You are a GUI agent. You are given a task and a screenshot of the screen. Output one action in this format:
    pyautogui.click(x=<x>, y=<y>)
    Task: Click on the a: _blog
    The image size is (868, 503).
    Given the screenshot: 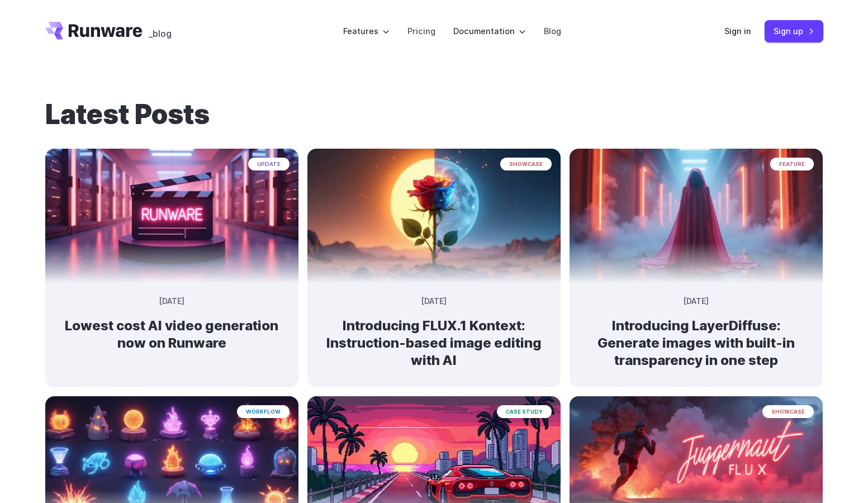 What is the action you would take?
    pyautogui.click(x=160, y=31)
    